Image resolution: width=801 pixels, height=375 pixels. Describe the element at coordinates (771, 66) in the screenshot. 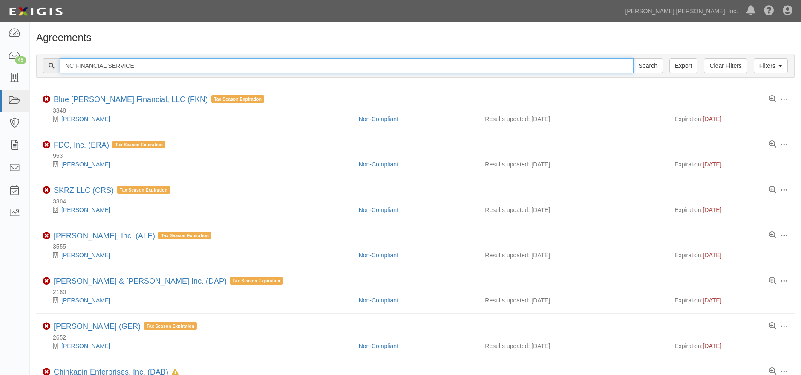

I see `a: Filters` at that location.